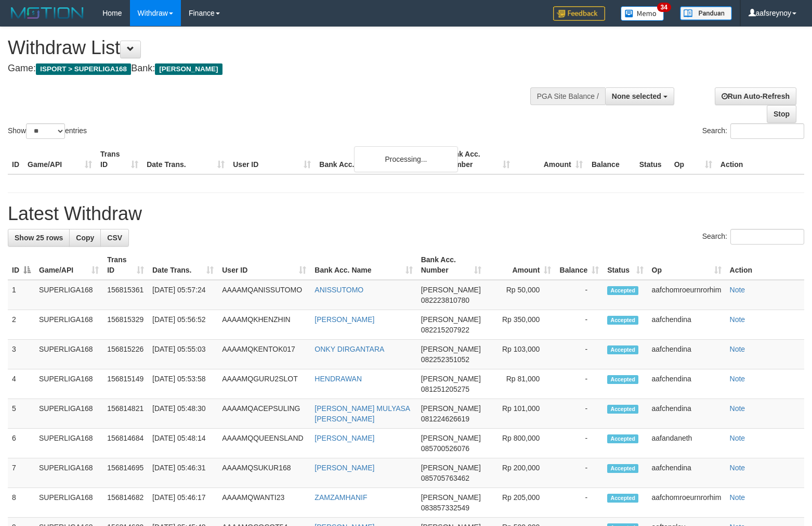  Describe the element at coordinates (567, 96) in the screenshot. I see `div: PGA Site Balance /` at that location.